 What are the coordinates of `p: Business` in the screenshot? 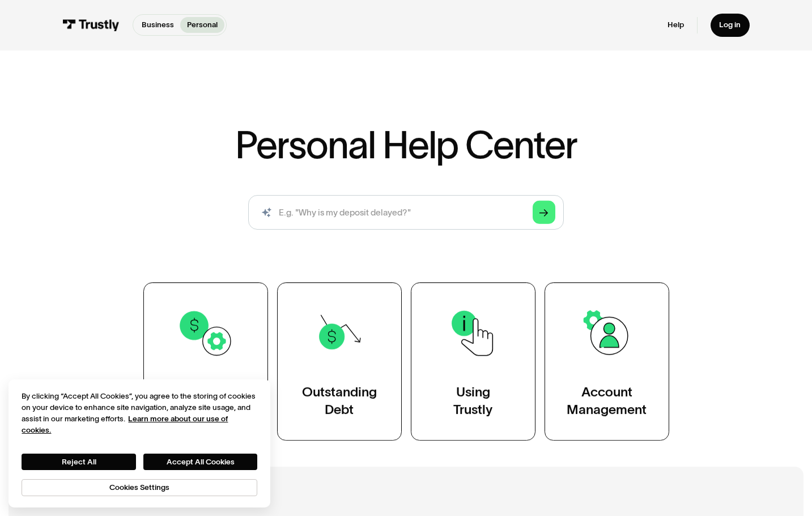 It's located at (158, 25).